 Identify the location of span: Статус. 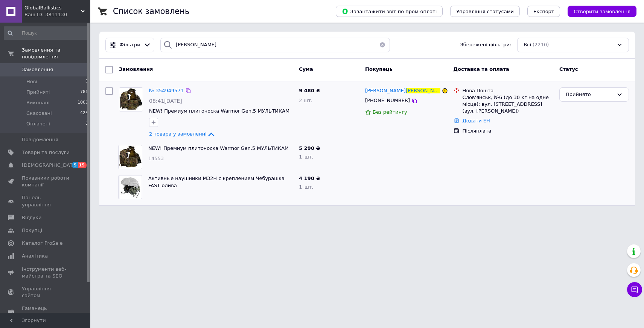
(569, 69).